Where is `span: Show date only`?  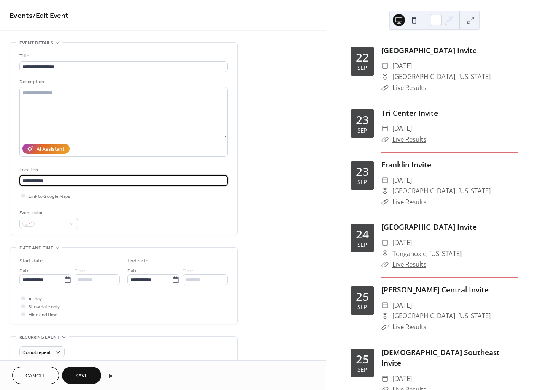 span: Show date only is located at coordinates (44, 307).